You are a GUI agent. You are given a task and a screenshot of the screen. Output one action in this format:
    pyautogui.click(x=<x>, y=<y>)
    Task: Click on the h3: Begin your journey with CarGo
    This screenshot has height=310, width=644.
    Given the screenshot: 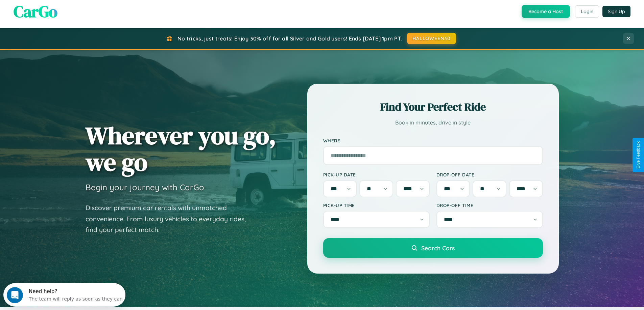 What is the action you would take?
    pyautogui.click(x=145, y=188)
    